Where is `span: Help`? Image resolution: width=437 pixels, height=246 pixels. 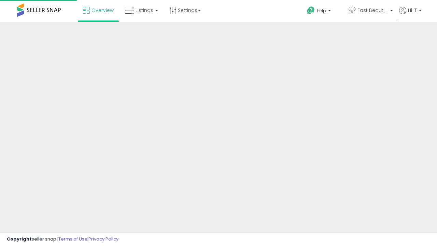 span: Help is located at coordinates (322, 11).